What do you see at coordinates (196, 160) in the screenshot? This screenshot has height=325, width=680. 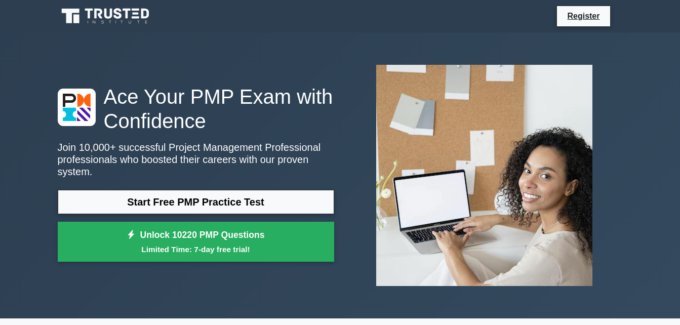 I see `p: Join 10,000+ successful Project Management Professional professionals who boosted their careers w...` at bounding box center [196, 160].